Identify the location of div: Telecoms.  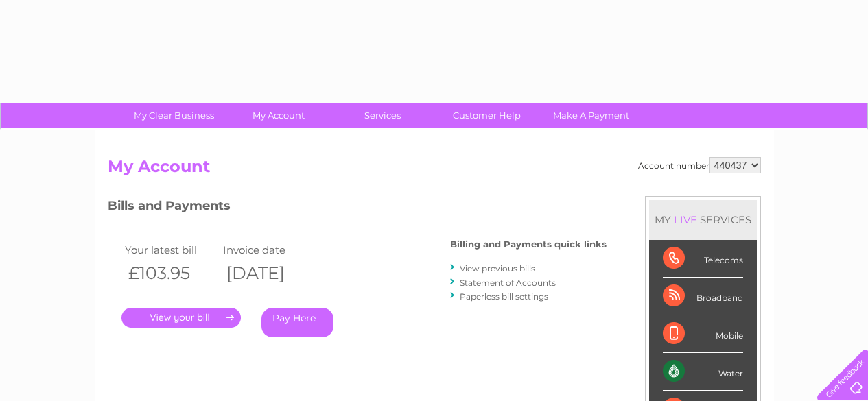
(702, 258).